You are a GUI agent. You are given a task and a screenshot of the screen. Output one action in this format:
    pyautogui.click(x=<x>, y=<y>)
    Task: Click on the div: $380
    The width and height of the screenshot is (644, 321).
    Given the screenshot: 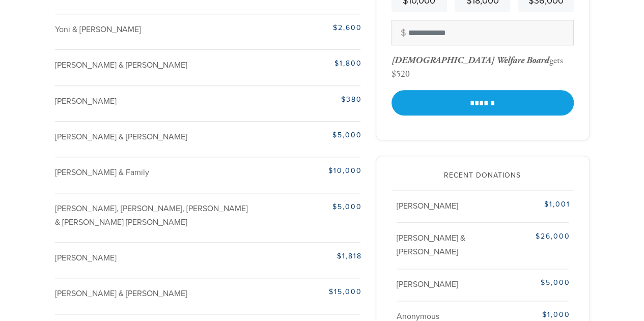 What is the action you would take?
    pyautogui.click(x=309, y=100)
    